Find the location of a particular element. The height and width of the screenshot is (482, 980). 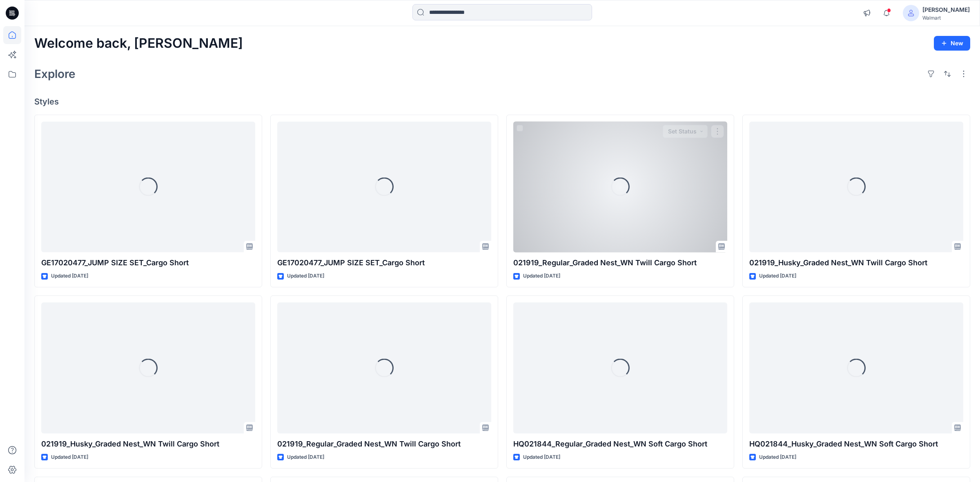

button: New is located at coordinates (951, 43).